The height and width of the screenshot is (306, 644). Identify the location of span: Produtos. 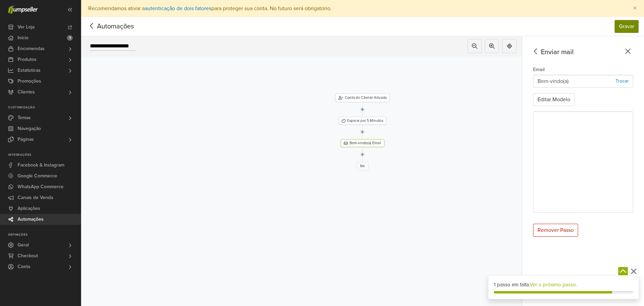
(27, 59).